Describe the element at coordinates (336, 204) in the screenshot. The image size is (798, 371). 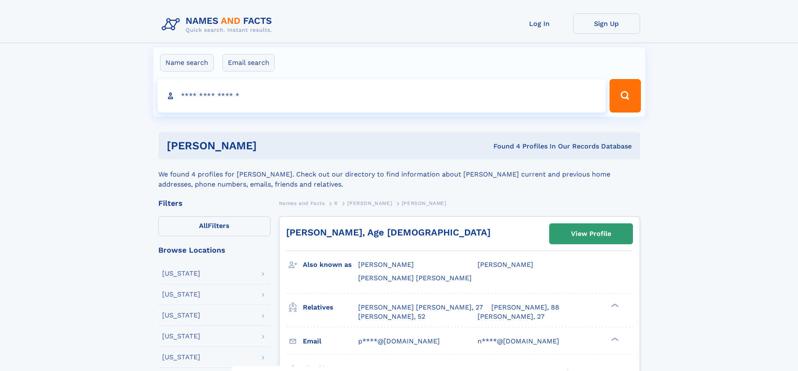
I see `span: K` at that location.